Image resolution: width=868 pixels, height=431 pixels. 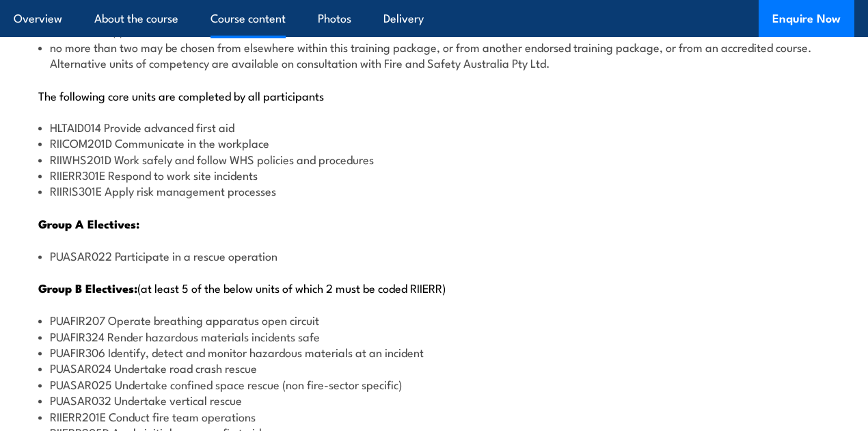 I want to click on li: RIIERR201E Conduct fire team operations, so click(x=434, y=416).